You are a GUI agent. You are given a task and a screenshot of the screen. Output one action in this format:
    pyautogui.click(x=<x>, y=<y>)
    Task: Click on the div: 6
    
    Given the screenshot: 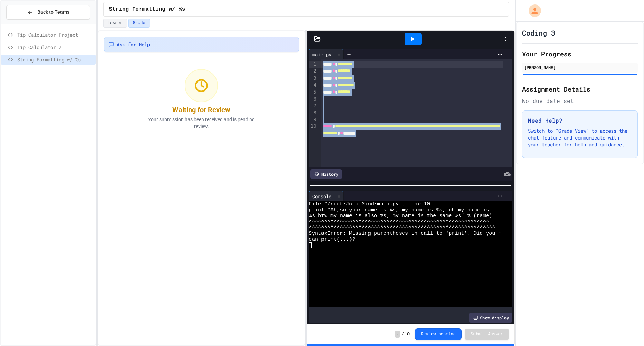 What is the action you would take?
    pyautogui.click(x=313, y=100)
    